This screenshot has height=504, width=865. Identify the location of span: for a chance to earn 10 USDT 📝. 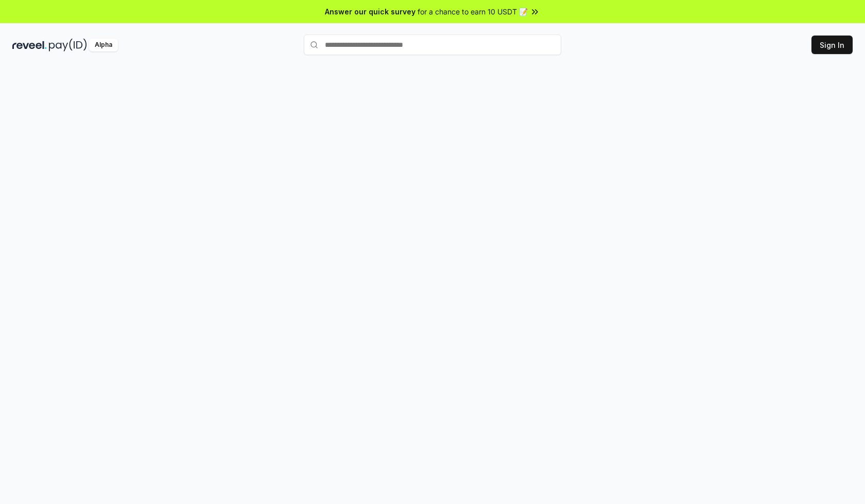
(473, 11).